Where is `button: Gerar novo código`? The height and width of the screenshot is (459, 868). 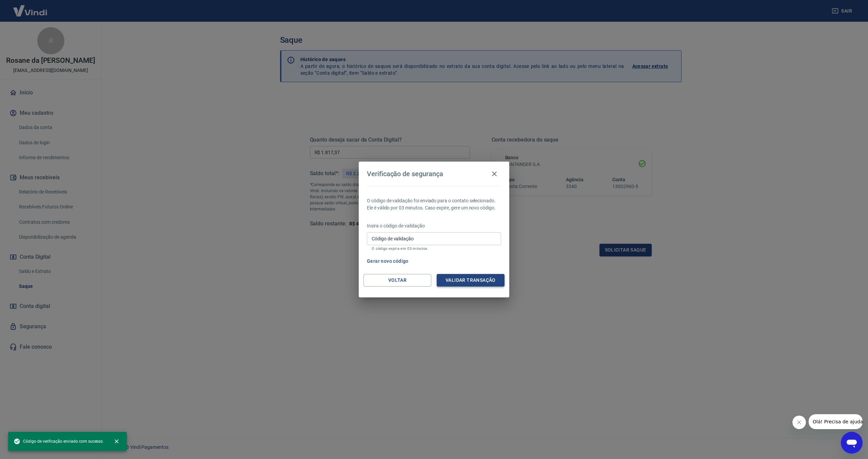 button: Gerar novo código is located at coordinates (388, 261).